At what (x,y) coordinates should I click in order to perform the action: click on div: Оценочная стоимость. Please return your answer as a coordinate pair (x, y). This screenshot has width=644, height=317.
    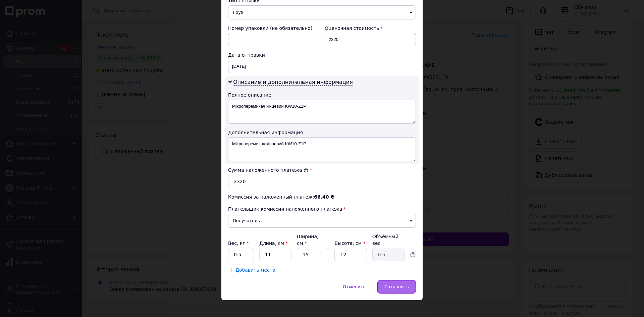
    Looking at the image, I should click on (370, 28).